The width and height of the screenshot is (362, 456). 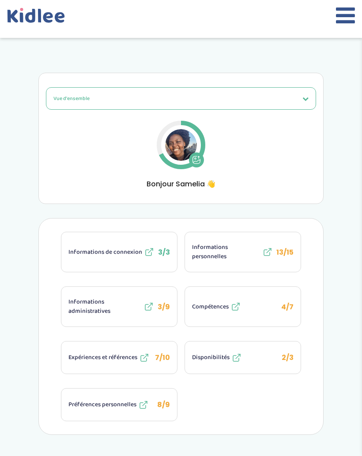 What do you see at coordinates (226, 252) in the screenshot?
I see `span: Informations personnelles` at bounding box center [226, 252].